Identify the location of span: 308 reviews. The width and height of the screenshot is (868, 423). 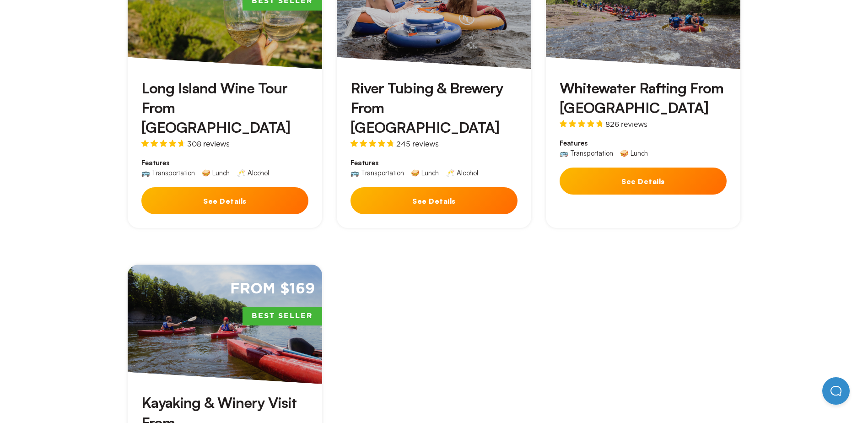
(208, 144).